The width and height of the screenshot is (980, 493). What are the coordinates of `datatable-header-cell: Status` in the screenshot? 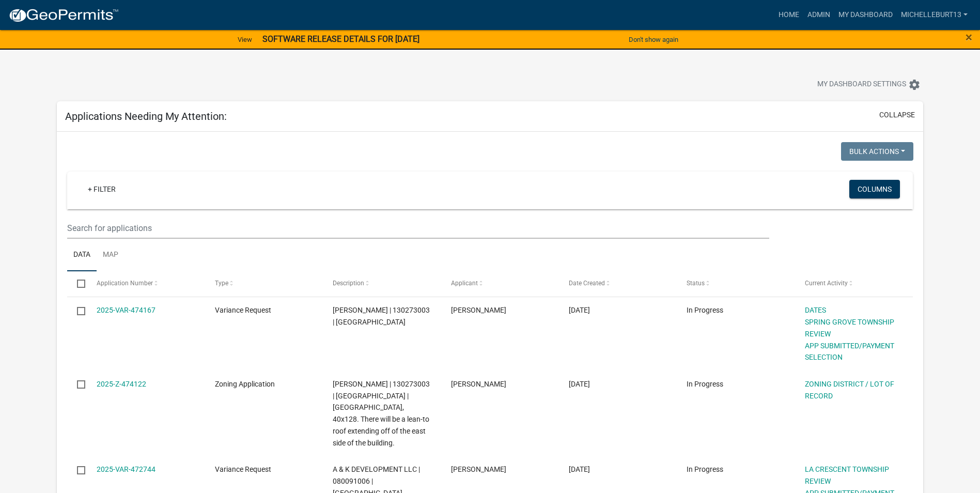 It's located at (735, 284).